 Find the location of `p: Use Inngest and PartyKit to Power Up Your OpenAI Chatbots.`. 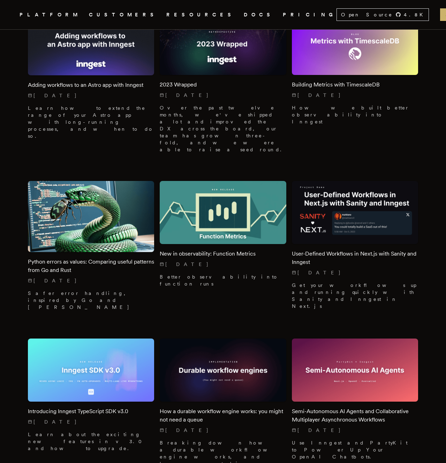

p: Use Inngest and PartyKit to Power Up Your OpenAI Chatbots. is located at coordinates (355, 450).